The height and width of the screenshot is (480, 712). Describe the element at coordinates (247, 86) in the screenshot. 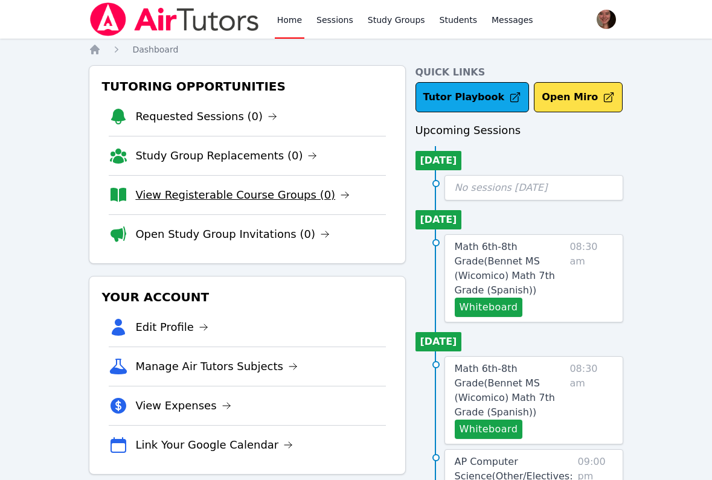

I see `h3: Tutoring Opportunities` at that location.